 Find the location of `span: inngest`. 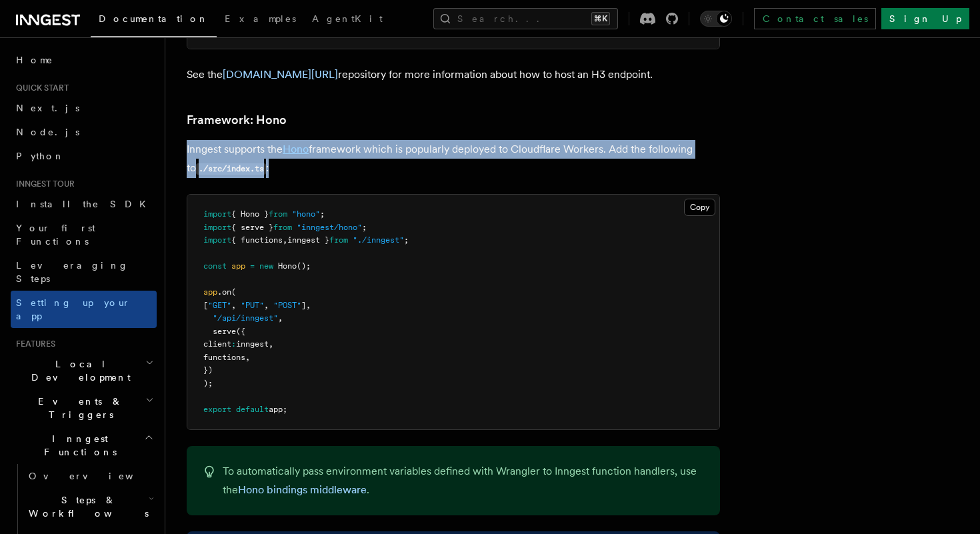

span: inngest is located at coordinates (252, 344).